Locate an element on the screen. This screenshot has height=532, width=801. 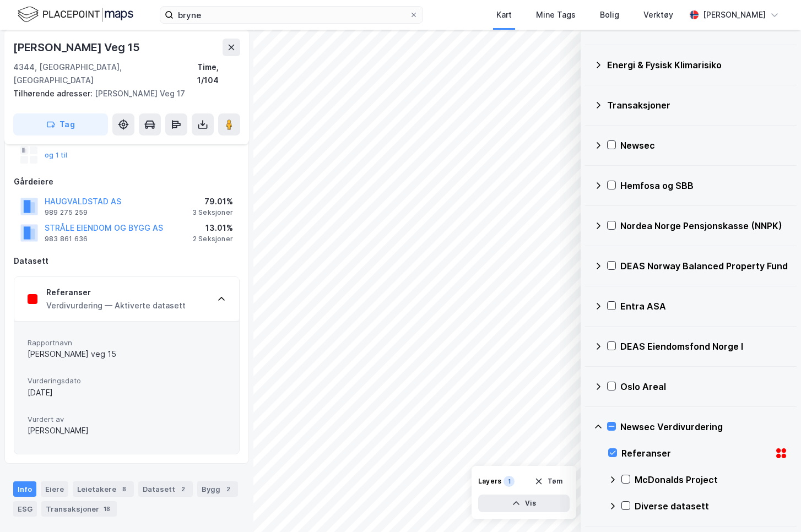
img: logo.f888ab2527a4732fd821a326f86c7f29.svg is located at coordinates (76, 14).